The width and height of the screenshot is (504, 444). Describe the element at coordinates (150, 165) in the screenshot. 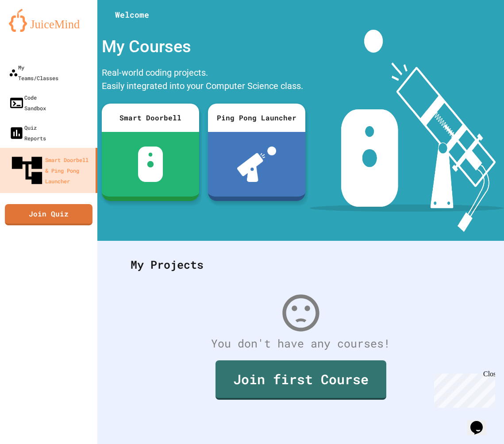

I see `img: sdb-white.svg` at that location.